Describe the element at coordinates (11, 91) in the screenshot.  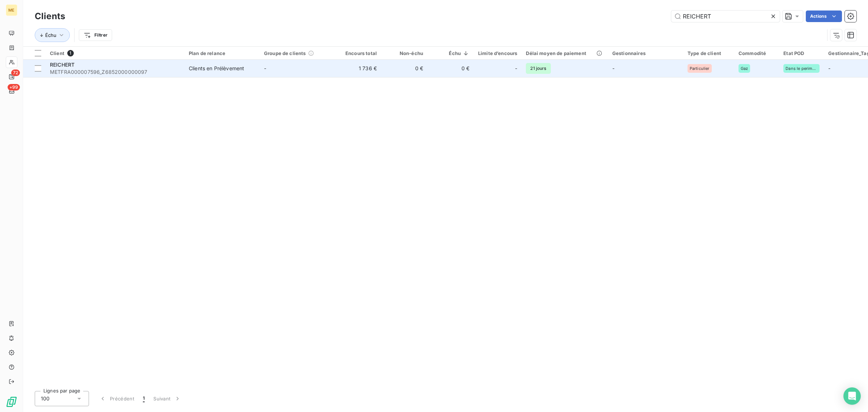
I see `a: +99` at that location.